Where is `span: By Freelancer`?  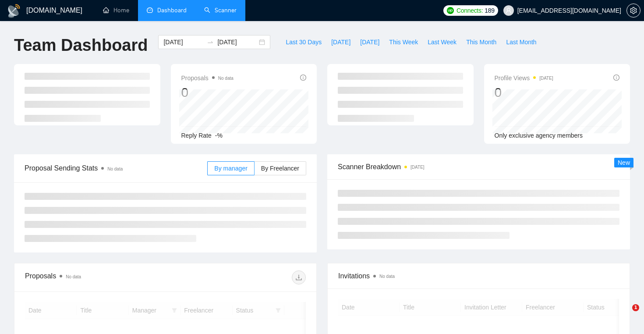 span: By Freelancer is located at coordinates (280, 168).